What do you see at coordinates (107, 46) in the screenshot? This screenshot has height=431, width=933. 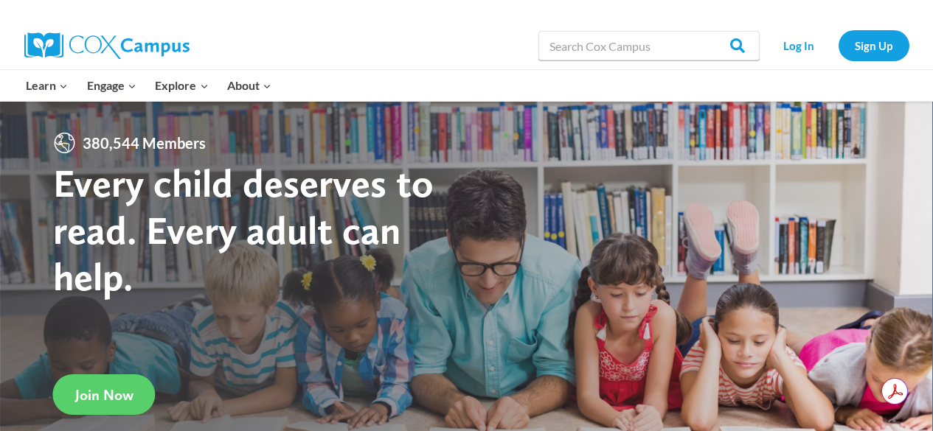 I see `img: Cox Campus` at bounding box center [107, 46].